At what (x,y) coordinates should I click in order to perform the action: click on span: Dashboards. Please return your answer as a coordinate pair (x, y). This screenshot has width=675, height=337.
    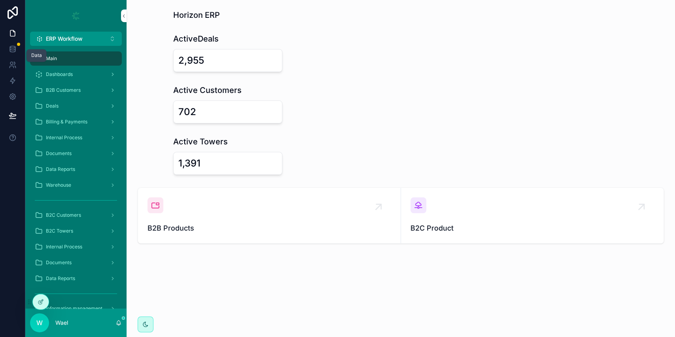
    Looking at the image, I should click on (59, 74).